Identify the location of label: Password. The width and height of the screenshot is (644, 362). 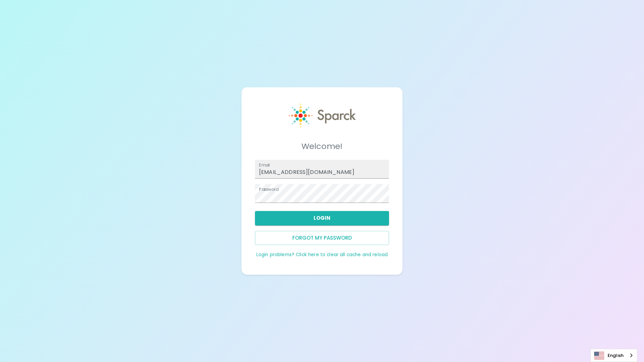
(269, 189).